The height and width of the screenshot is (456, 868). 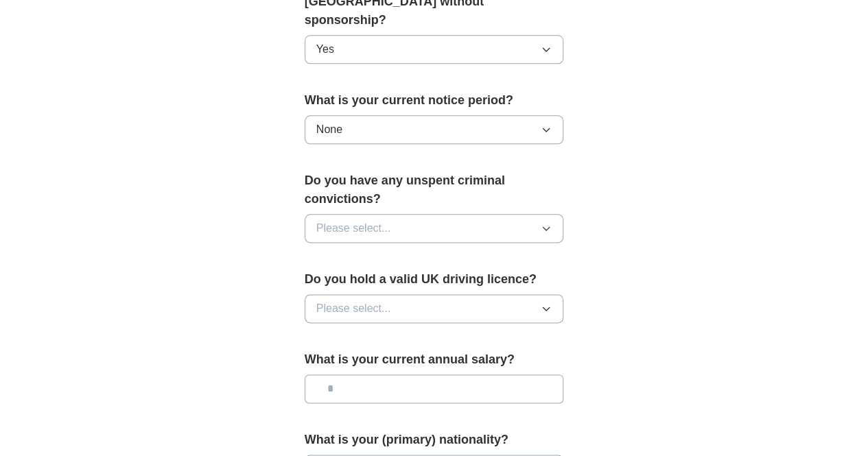 What do you see at coordinates (435, 49) in the screenshot?
I see `button: Yes` at bounding box center [435, 49].